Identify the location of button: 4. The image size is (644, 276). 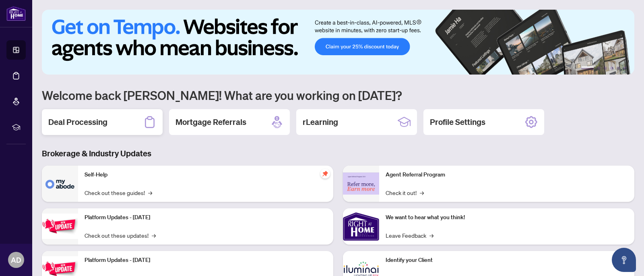
(612, 68).